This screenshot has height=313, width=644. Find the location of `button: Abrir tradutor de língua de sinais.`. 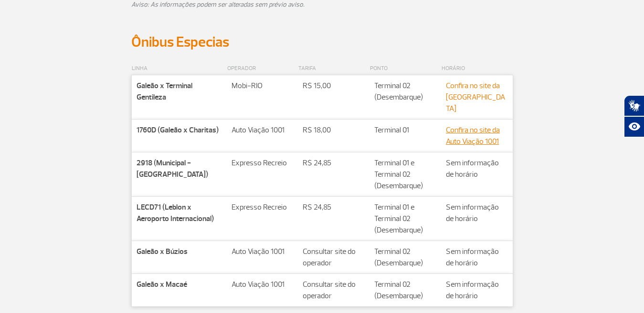

button: Abrir tradutor de língua de sinais. is located at coordinates (634, 106).